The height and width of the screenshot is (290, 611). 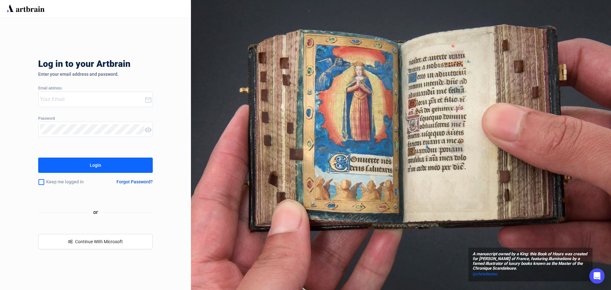 What do you see at coordinates (531, 274) in the screenshot?
I see `a: @christiesinc` at bounding box center [531, 274].